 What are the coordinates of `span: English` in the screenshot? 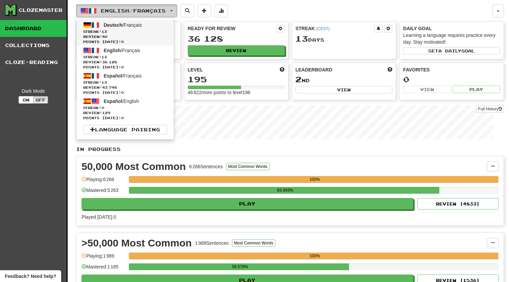 It's located at (112, 50).